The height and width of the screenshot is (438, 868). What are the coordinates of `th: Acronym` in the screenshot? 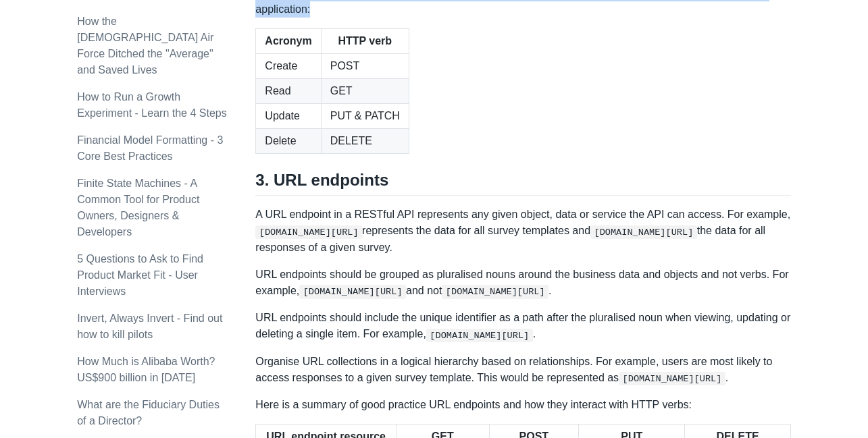 It's located at (289, 42).